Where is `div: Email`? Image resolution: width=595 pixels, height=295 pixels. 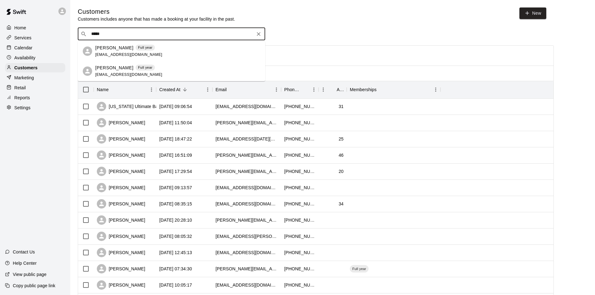 div: Email is located at coordinates (247, 90).